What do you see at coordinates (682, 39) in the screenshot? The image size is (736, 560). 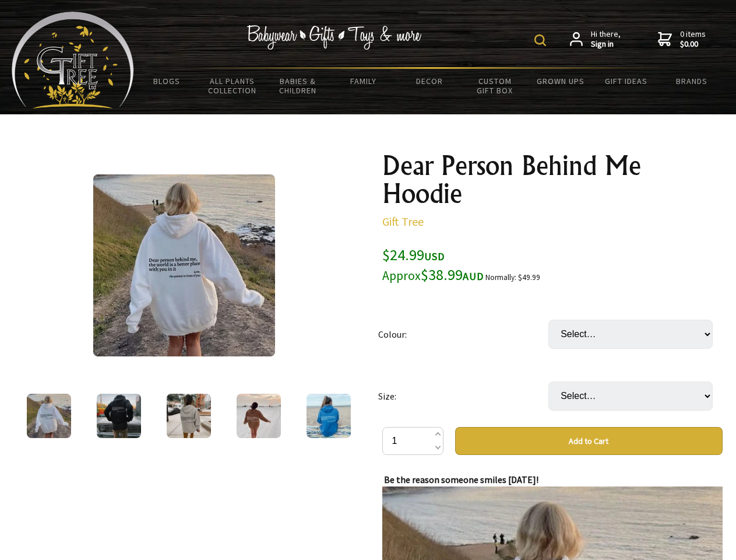 I see `a: 0 items$0.00` at bounding box center [682, 39].